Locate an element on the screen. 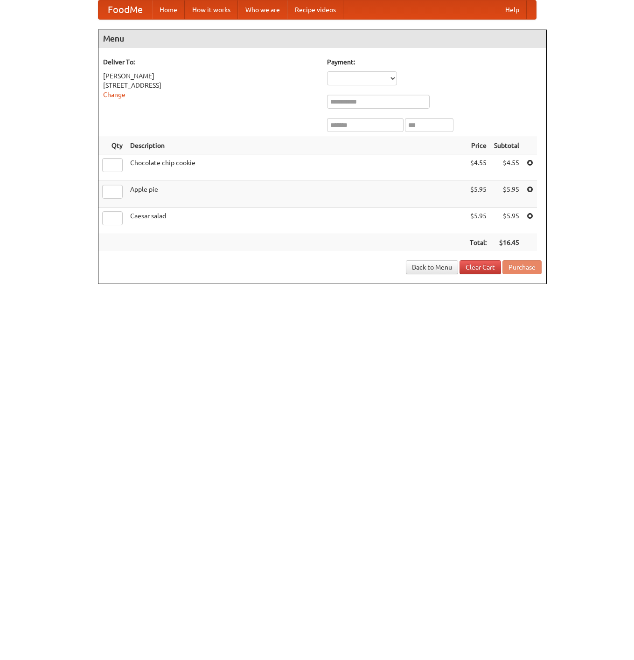 The width and height of the screenshot is (634, 660). a: Change is located at coordinates (114, 95).